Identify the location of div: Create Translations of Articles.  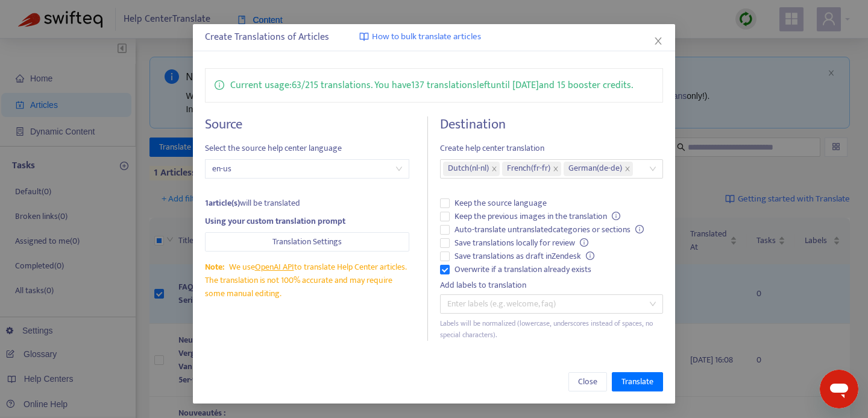
(434, 37).